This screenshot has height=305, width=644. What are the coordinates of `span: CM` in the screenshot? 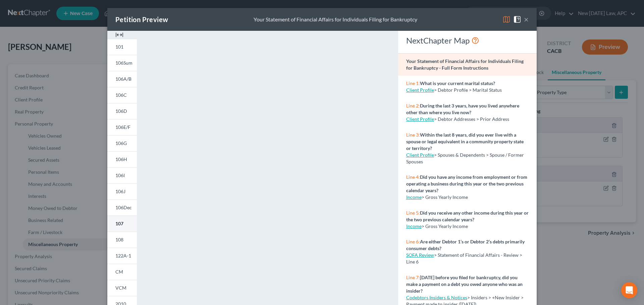 It's located at (119, 272).